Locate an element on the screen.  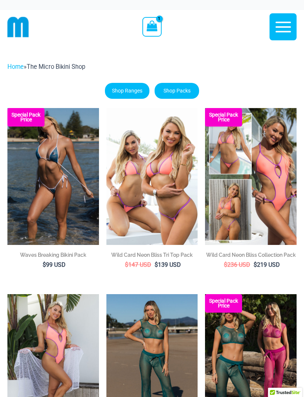
a: Waves Breaking Bikini Pack is located at coordinates (53, 256).